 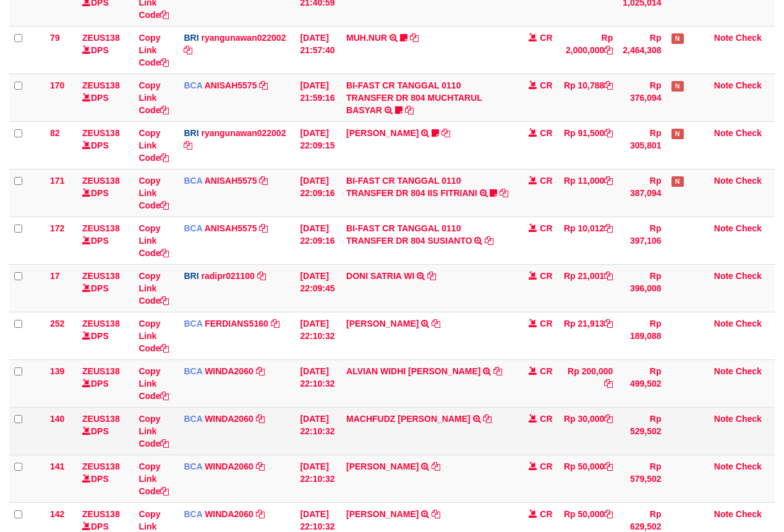 I want to click on a: Copy Rp 10,788 to clipboard, so click(x=608, y=85).